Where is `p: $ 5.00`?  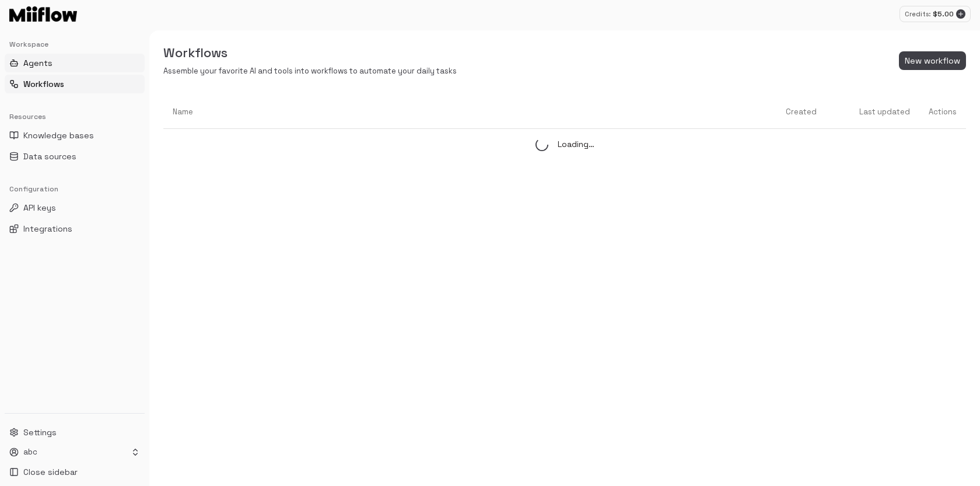
p: $ 5.00 is located at coordinates (944, 14).